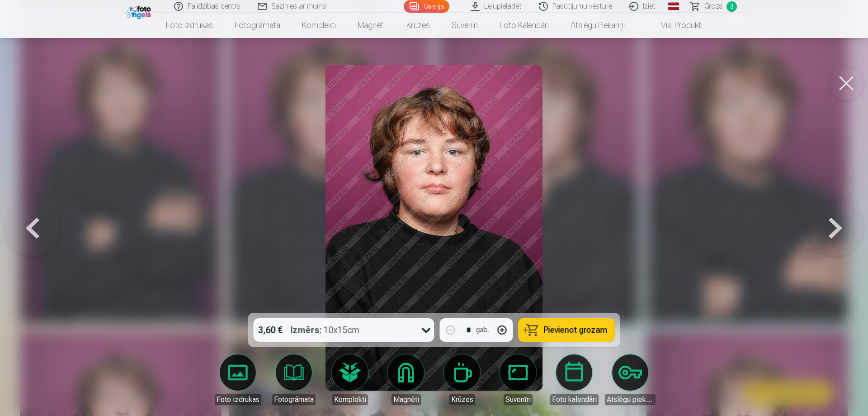 The image size is (868, 416). Describe the element at coordinates (306, 330) in the screenshot. I see `strong: Izmērs :` at that location.